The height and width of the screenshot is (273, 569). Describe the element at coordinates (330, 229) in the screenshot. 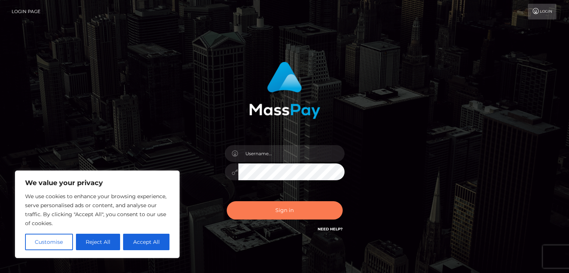

I see `a: Need Help?` at that location.